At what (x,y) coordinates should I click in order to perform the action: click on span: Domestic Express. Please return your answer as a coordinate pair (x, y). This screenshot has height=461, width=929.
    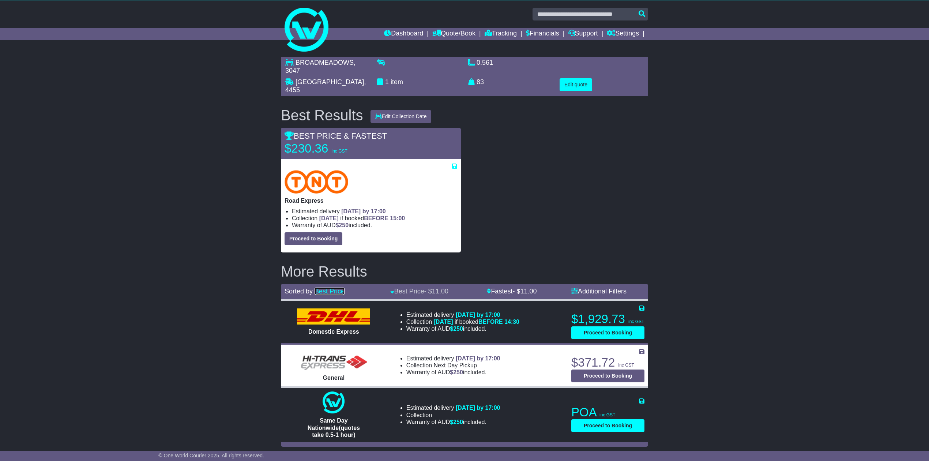
    Looking at the image, I should click on (333, 331).